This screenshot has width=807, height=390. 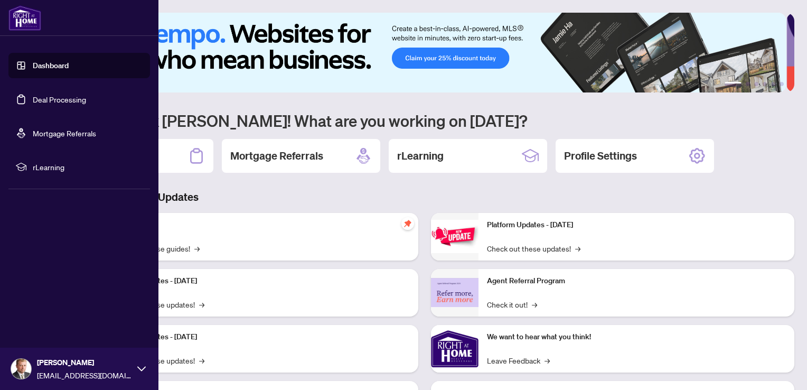 I want to click on p: Self-Help, so click(x=260, y=225).